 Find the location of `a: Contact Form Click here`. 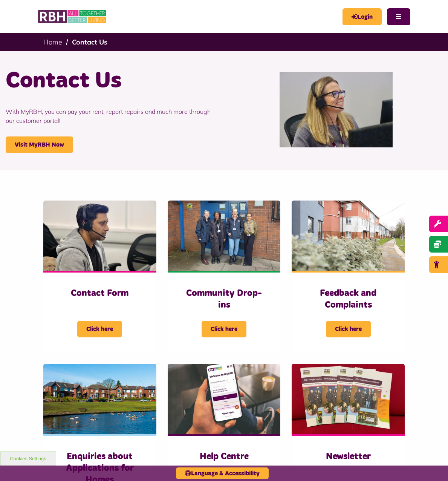

a: Contact Form Click here is located at coordinates (100, 276).